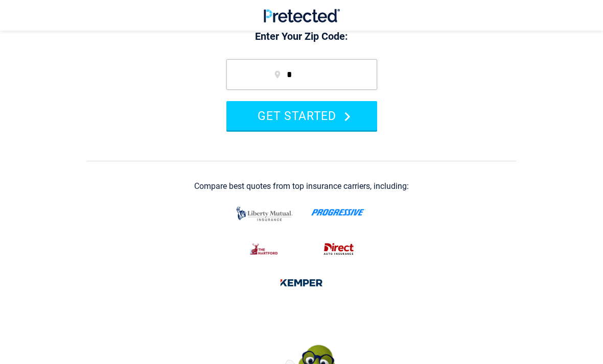 This screenshot has height=364, width=603. I want to click on img: Pretected Logo, so click(302, 15).